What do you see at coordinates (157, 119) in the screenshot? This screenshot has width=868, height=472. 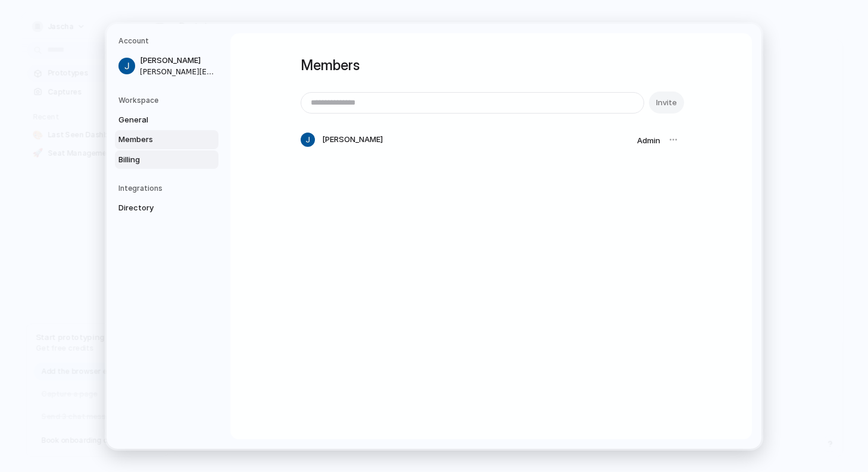 I see `span: General` at bounding box center [157, 119].